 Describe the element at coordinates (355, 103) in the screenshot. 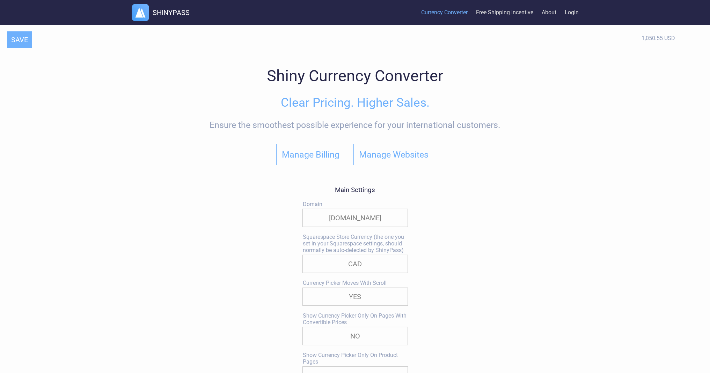

I see `h2: Clear Pricing. Higher Sales.` at that location.